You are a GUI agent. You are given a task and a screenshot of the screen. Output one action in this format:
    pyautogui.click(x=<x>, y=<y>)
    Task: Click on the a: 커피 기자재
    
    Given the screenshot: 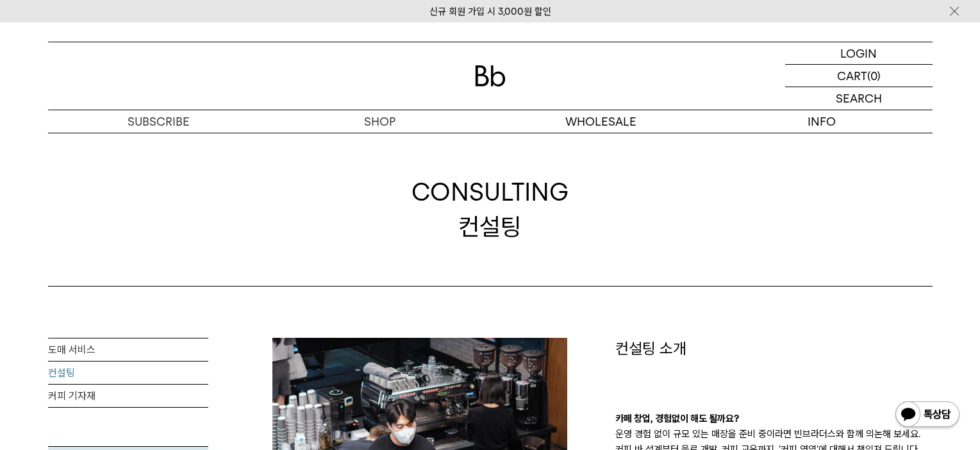 What is the action you would take?
    pyautogui.click(x=128, y=396)
    